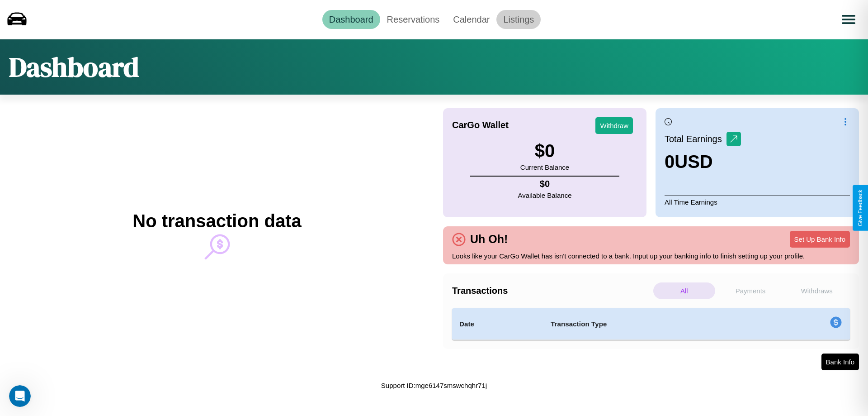  What do you see at coordinates (860, 208) in the screenshot?
I see `div: Give Feedback` at bounding box center [860, 208].